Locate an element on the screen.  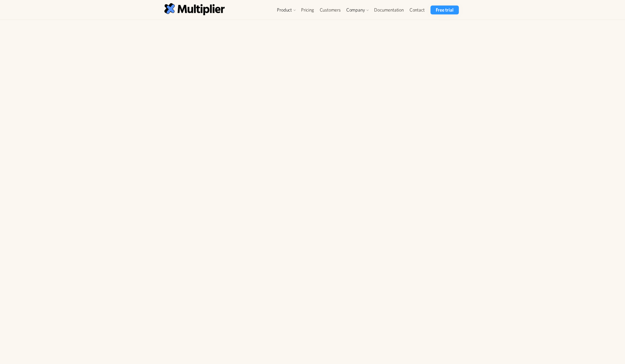
a: Customers is located at coordinates (330, 10).